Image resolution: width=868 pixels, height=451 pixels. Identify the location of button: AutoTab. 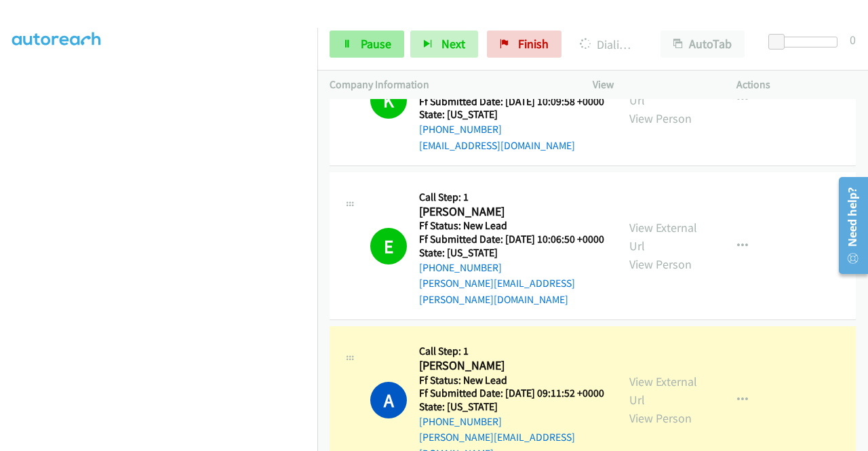
(703, 44).